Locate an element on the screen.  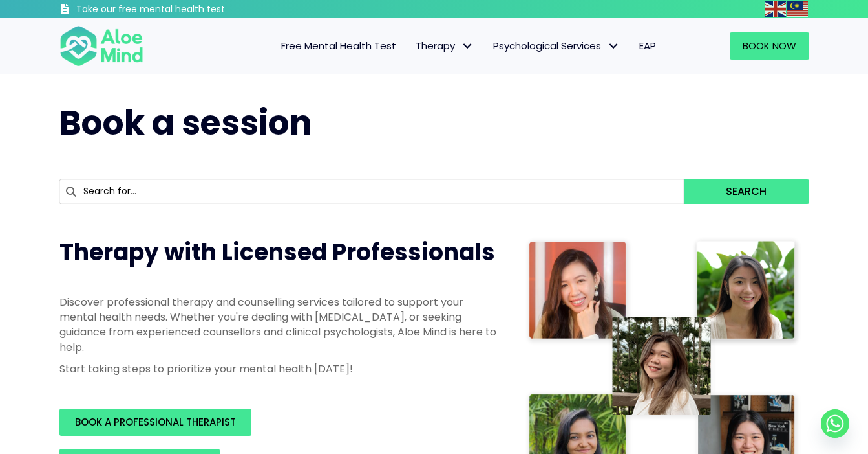
a: Whatsapp is located at coordinates (836, 423).